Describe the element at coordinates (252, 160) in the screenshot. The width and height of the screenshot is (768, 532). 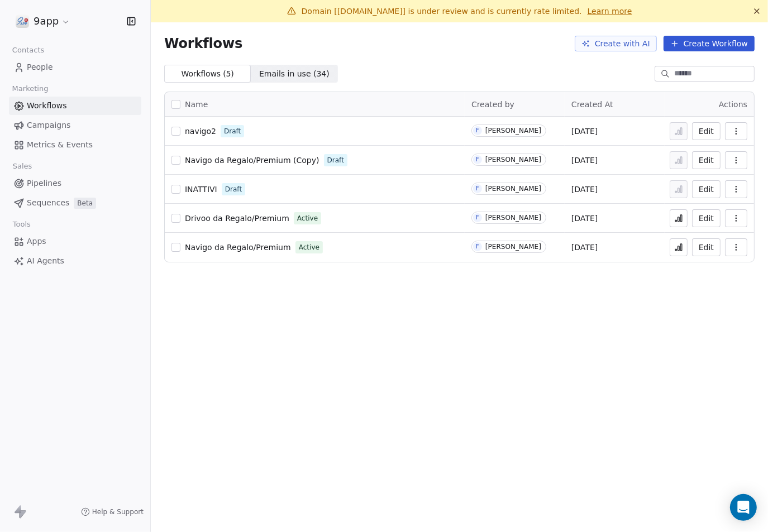
I see `span: Navigo da Regalo/Premium (Copy)` at that location.